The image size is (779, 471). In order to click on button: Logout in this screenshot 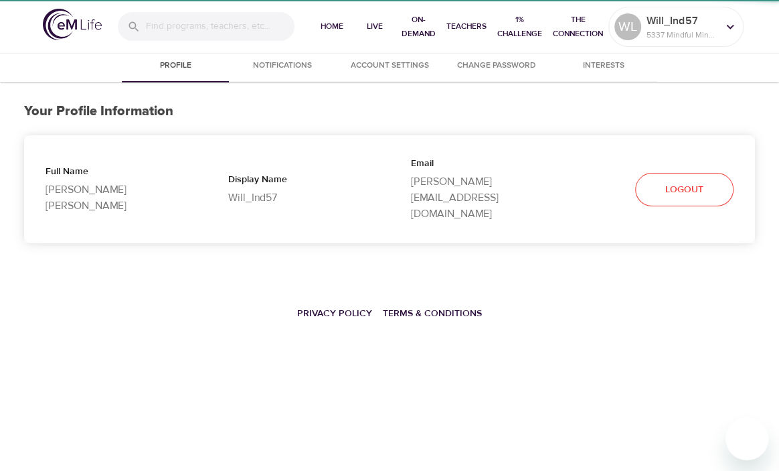, I will do `click(684, 189)`.